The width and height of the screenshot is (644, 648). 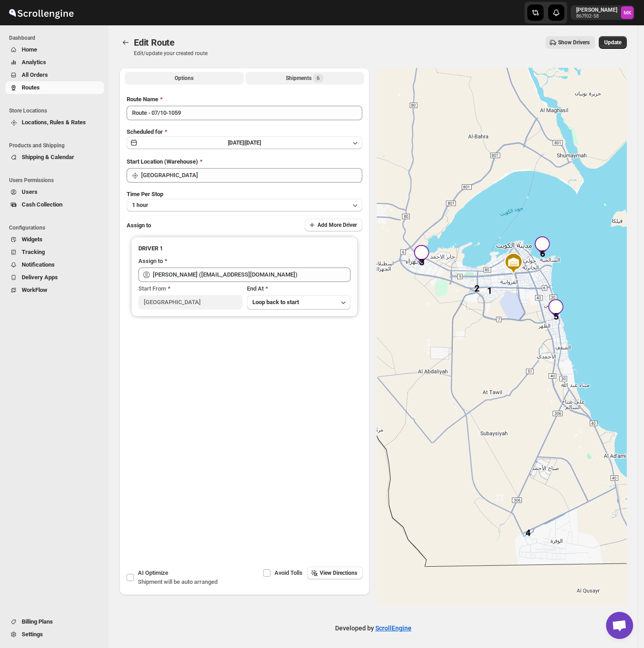 I want to click on span: Widgets, so click(x=32, y=239).